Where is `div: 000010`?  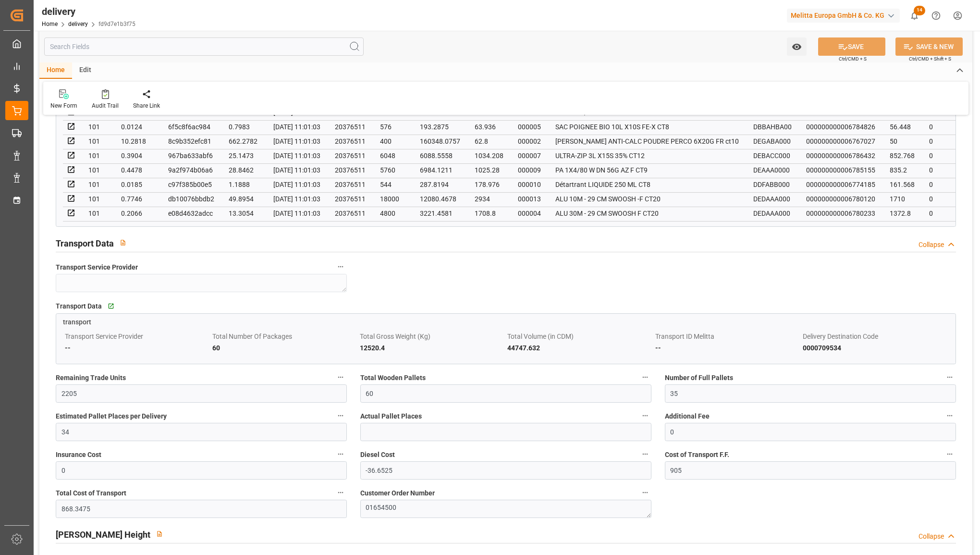 div: 000010 is located at coordinates (529, 184).